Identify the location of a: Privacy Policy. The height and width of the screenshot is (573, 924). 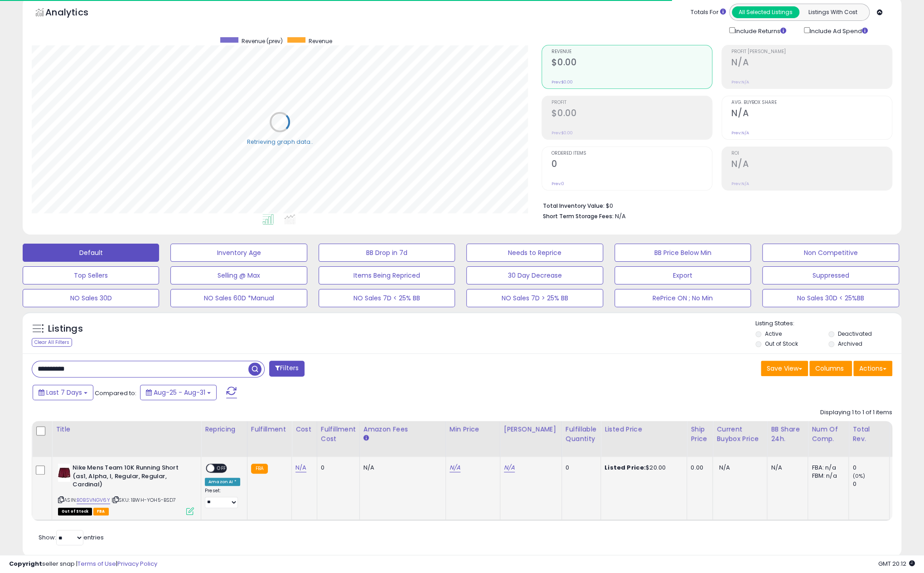
(137, 564).